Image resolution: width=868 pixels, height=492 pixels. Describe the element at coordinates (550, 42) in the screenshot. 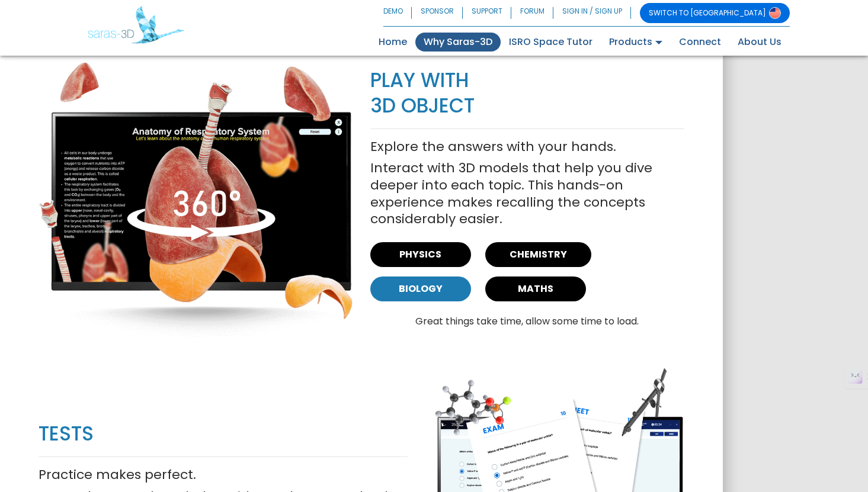

I see `a: ISRO Space Tutor` at that location.